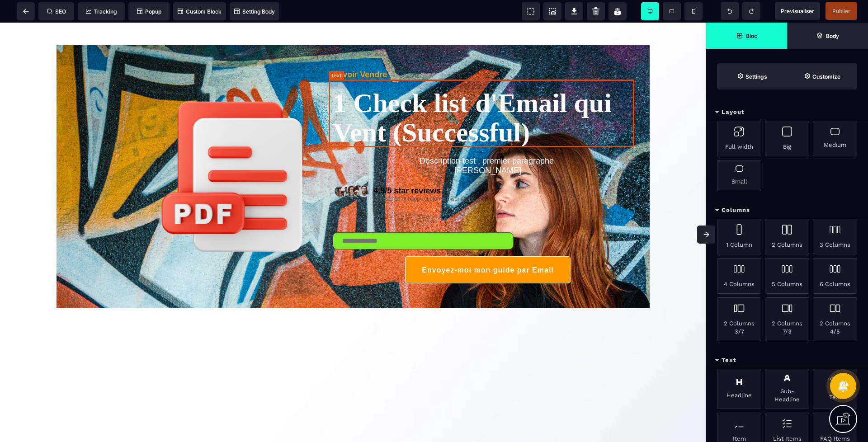 The width and height of the screenshot is (868, 442). What do you see at coordinates (787, 275) in the screenshot?
I see `div: 5 Columns` at bounding box center [787, 275].